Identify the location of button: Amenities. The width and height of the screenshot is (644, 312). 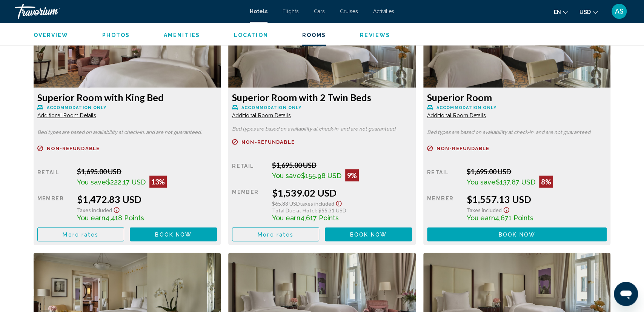
(182, 35).